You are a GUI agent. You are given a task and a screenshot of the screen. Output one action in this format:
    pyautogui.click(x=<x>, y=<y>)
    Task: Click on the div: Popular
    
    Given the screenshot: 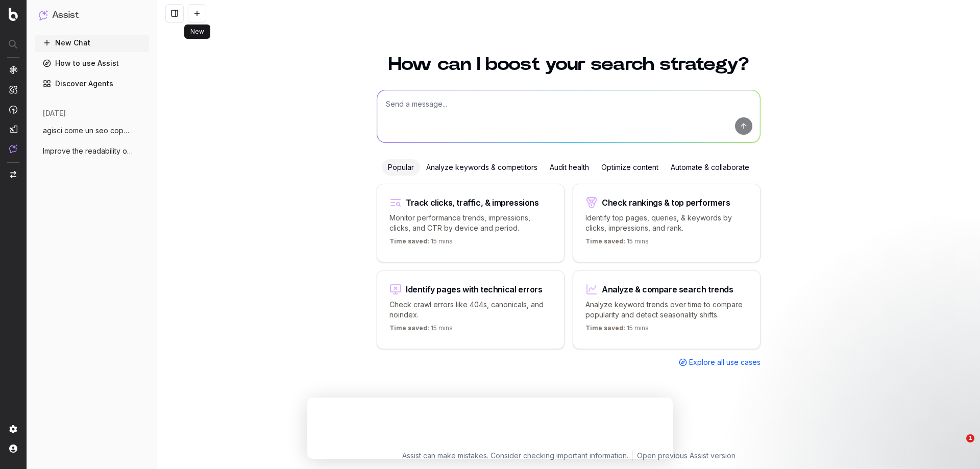 What is the action you would take?
    pyautogui.click(x=400, y=168)
    